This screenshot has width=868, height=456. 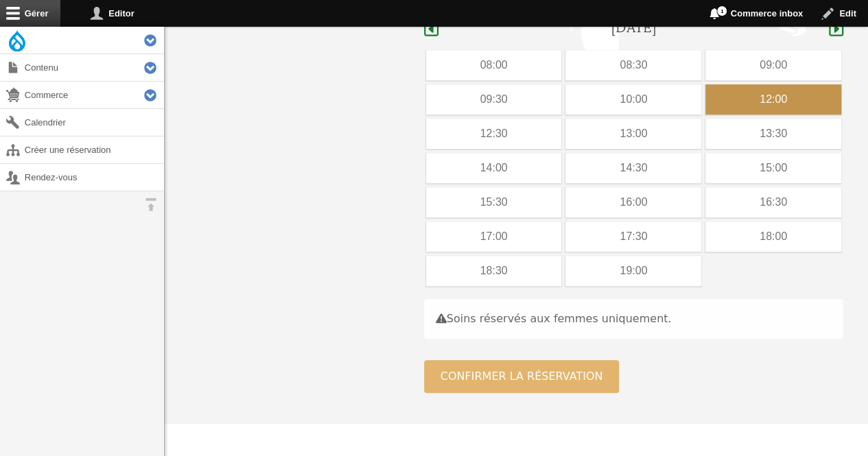 I want to click on div: 15:00, so click(x=773, y=168).